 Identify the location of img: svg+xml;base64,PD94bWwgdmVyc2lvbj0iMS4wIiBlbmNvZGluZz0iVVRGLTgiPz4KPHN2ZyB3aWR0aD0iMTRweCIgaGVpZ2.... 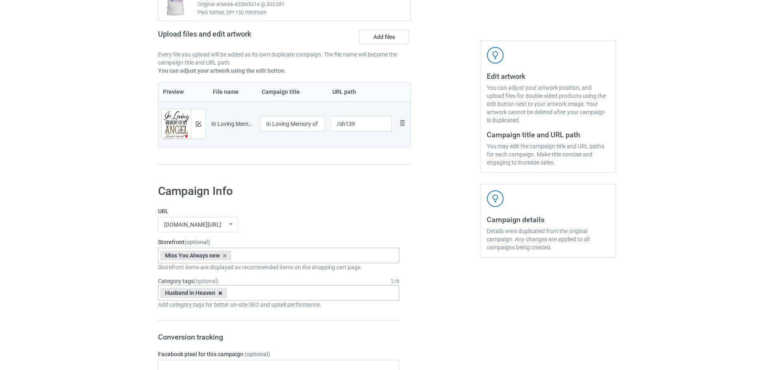
(198, 124).